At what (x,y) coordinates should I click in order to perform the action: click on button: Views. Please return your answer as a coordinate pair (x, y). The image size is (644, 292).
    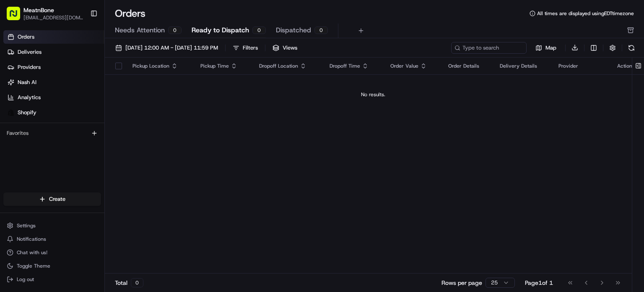
    Looking at the image, I should click on (285, 48).